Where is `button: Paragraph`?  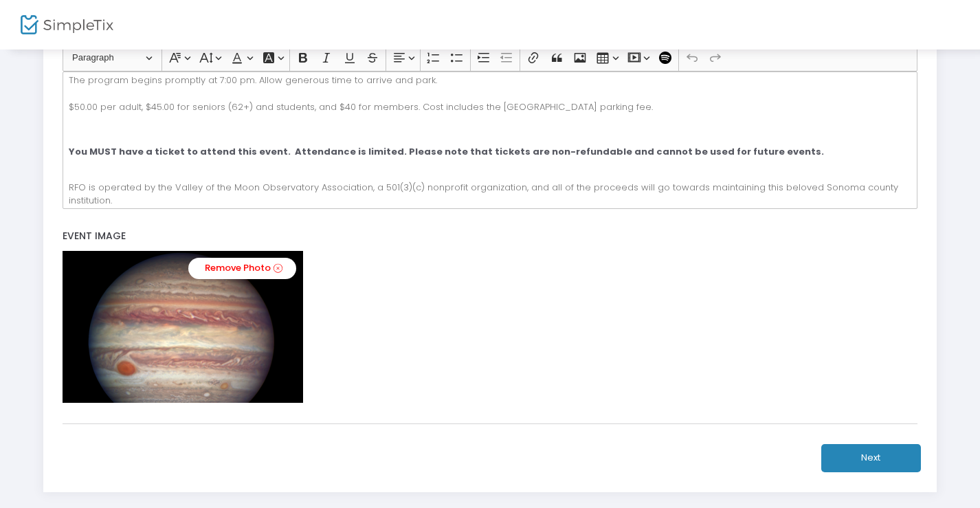
button: Paragraph is located at coordinates (112, 57).